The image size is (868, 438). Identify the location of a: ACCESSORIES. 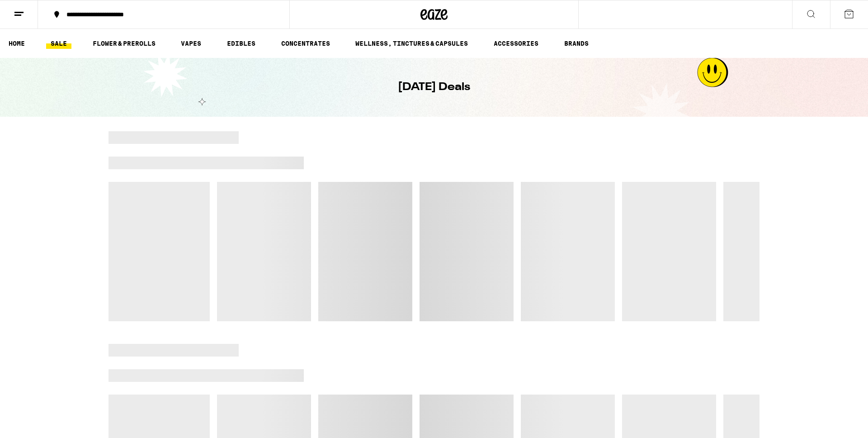
(516, 44).